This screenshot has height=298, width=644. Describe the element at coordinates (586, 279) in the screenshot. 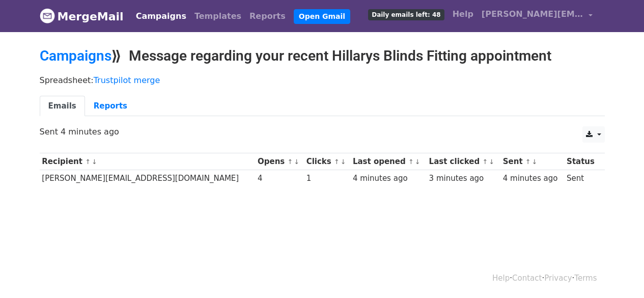

I see `a: Terms` at that location.